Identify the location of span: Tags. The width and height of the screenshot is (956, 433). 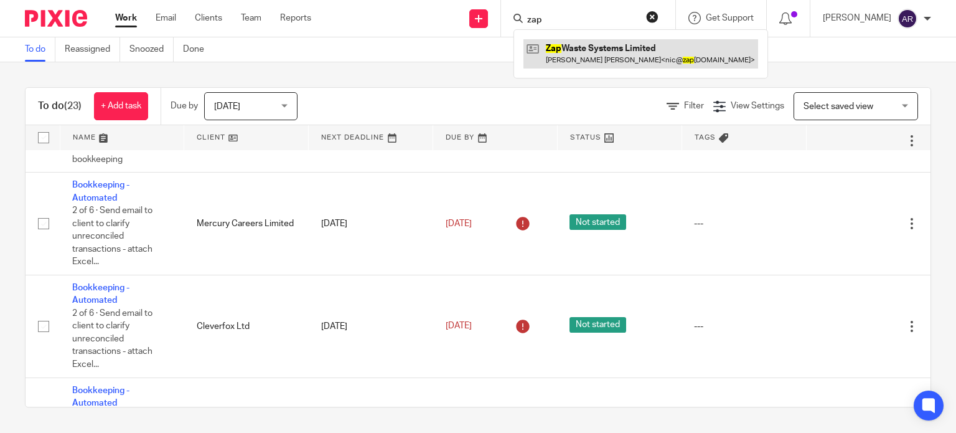
(705, 137).